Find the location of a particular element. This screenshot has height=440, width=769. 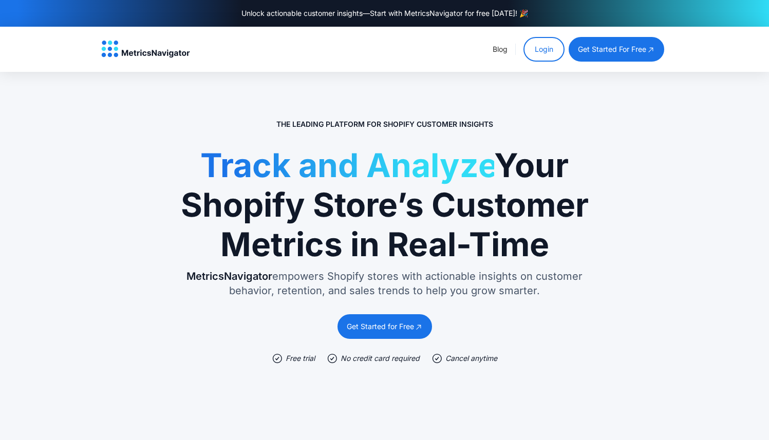

h1: Your Shopify Store’s Customer Metrics in Real-Time is located at coordinates (385, 205).